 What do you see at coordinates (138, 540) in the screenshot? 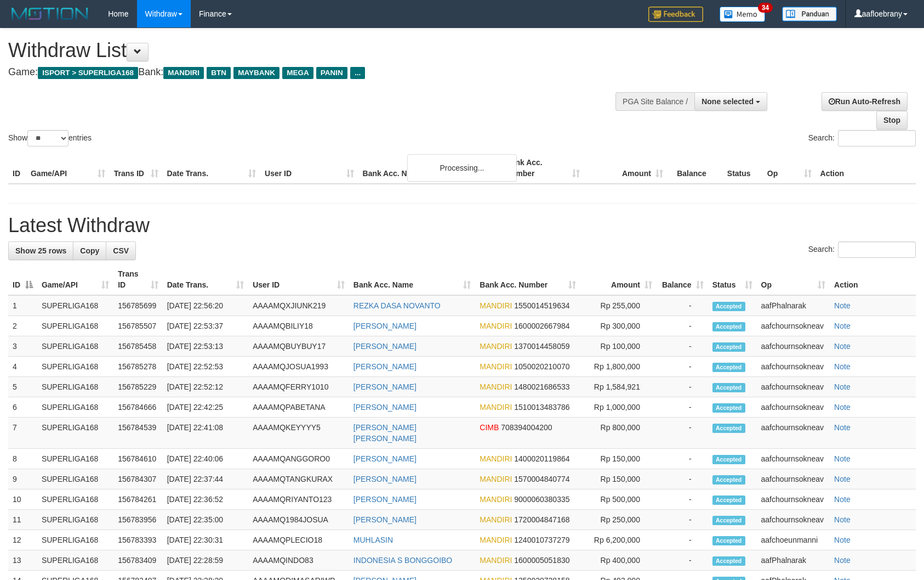
I see `td: 156783393` at bounding box center [138, 540].